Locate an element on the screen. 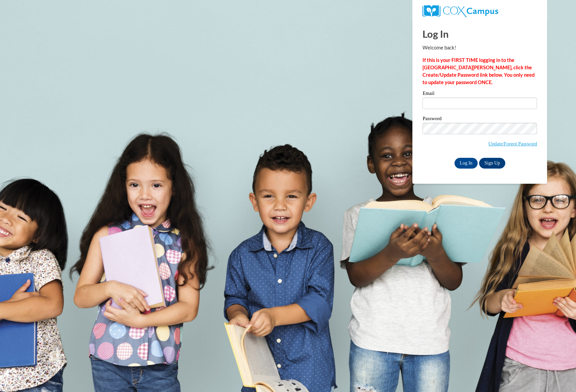 The height and width of the screenshot is (392, 576). a: Sign Up is located at coordinates (492, 163).